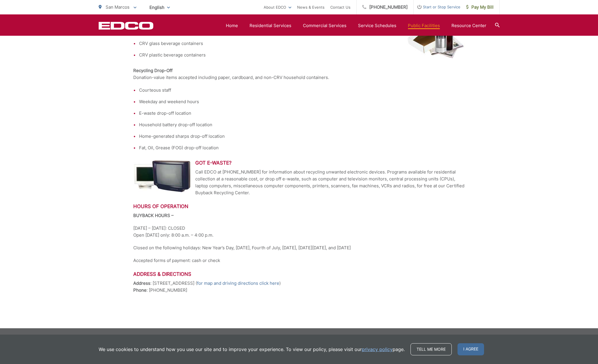 This screenshot has height=364, width=598. What do you see at coordinates (154, 215) in the screenshot?
I see `strong: BUYBACK HOURS –` at bounding box center [154, 215].